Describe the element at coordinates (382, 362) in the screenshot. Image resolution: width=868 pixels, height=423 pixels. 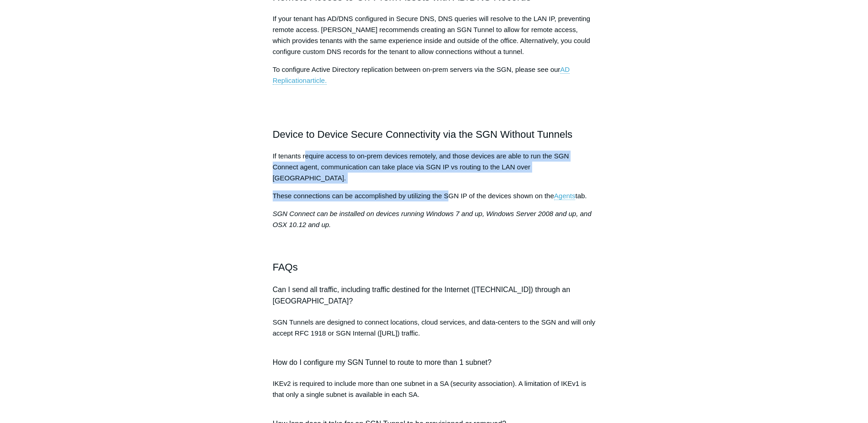
I see `span: How do I configure my SGN Tunnel to route to more than 1 subnet?` at that location.